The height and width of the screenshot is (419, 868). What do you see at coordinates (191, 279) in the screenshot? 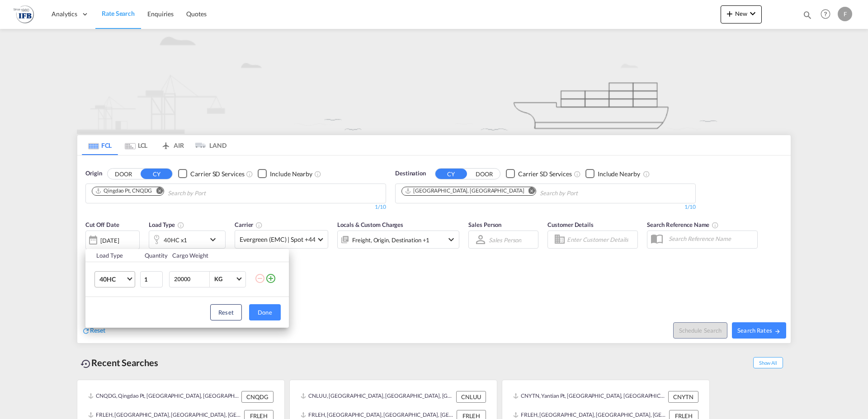
I see `input: Enter Weight` at bounding box center [191, 279].